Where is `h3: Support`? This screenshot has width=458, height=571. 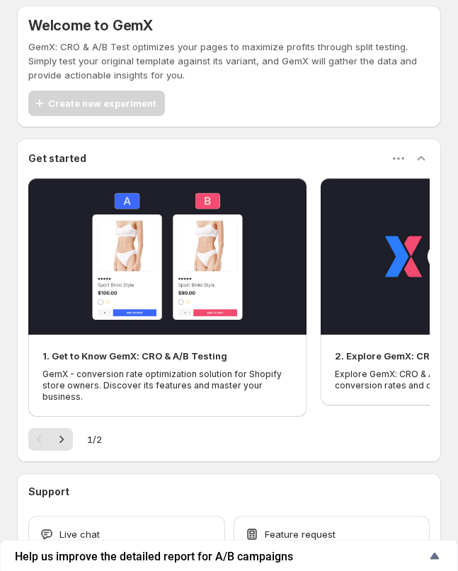
h3: Support is located at coordinates (49, 492).